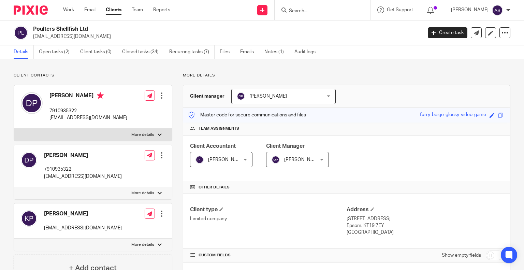 This screenshot has width=524, height=270. Describe the element at coordinates (100, 95) in the screenshot. I see `i: Primary` at that location.